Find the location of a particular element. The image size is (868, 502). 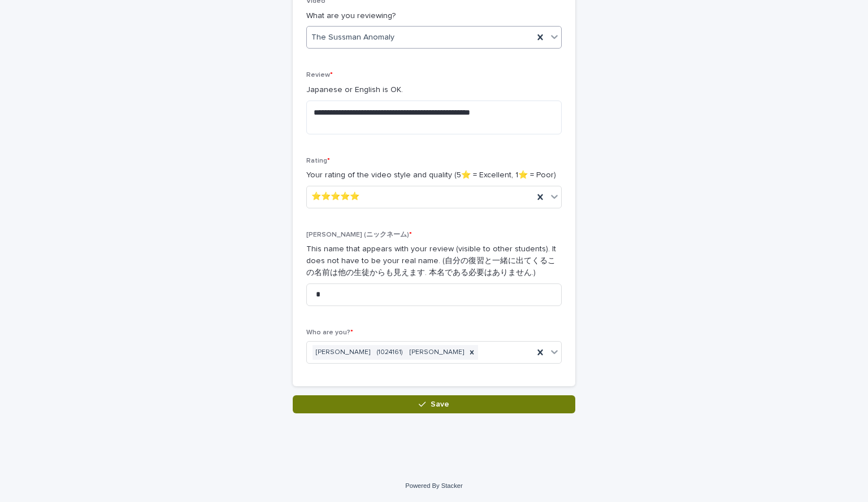

p: This name that appears with your review (visible to other students). It does not have to be your ... is located at coordinates (434, 261).